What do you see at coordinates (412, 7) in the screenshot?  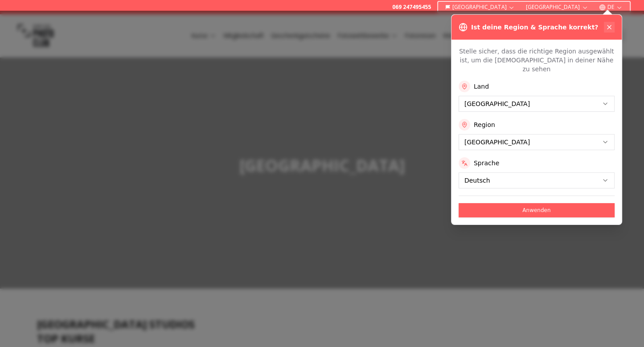 I see `a: 069 247495455` at bounding box center [412, 7].